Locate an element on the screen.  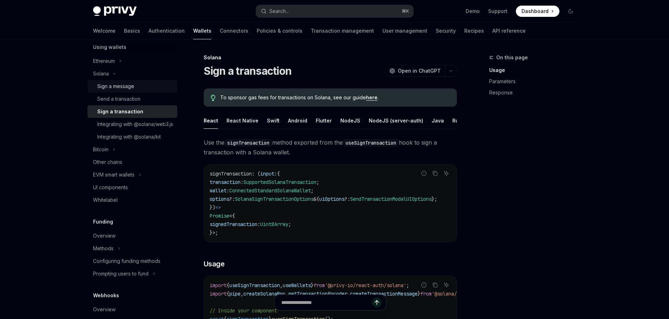
div: UI components is located at coordinates (110, 188).